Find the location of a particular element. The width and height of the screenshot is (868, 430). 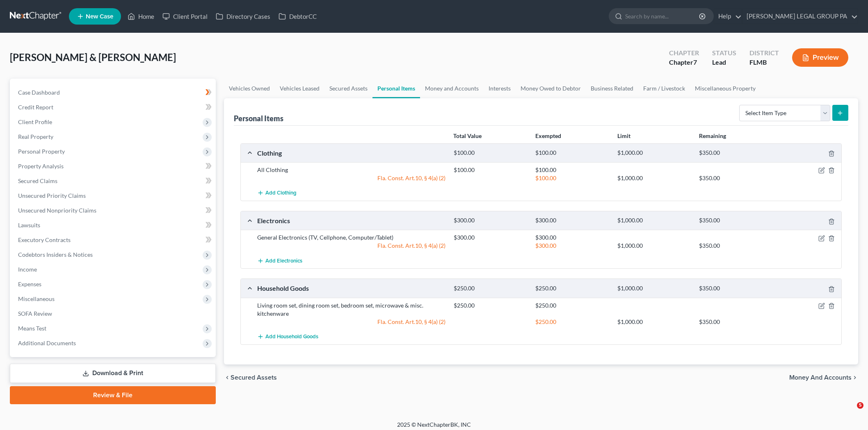

a: Property Analysis is located at coordinates (114, 167).